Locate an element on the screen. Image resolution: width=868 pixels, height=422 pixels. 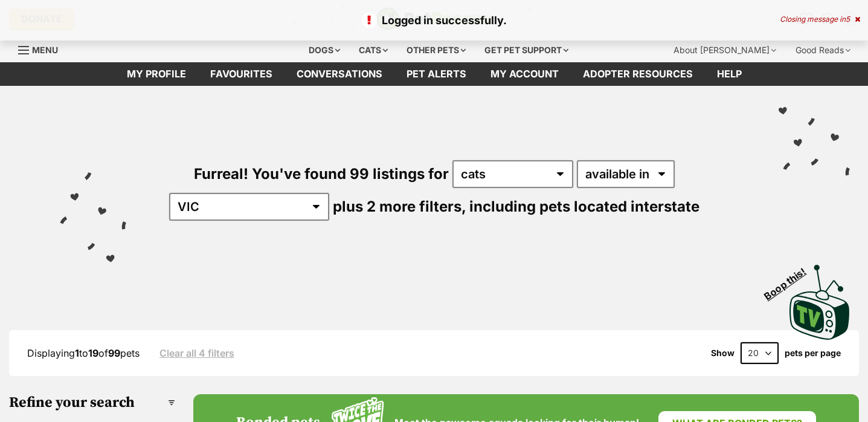
span: Displaying to of pets is located at coordinates (83, 353).